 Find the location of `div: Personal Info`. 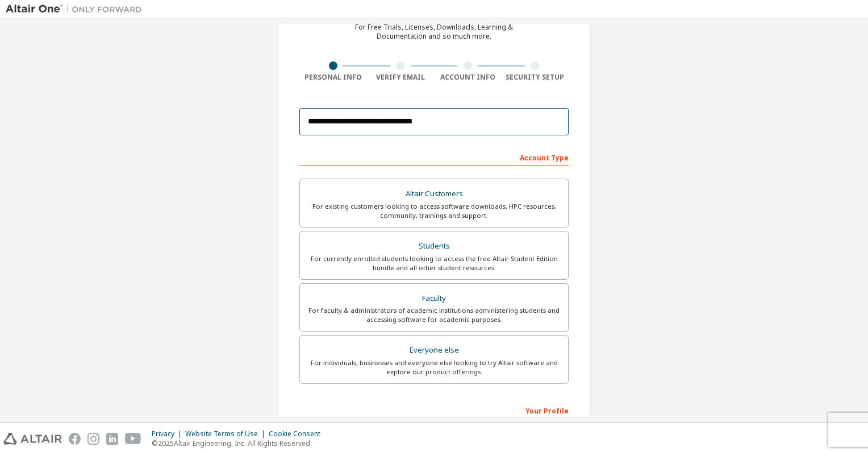

div: Personal Info is located at coordinates (333, 77).